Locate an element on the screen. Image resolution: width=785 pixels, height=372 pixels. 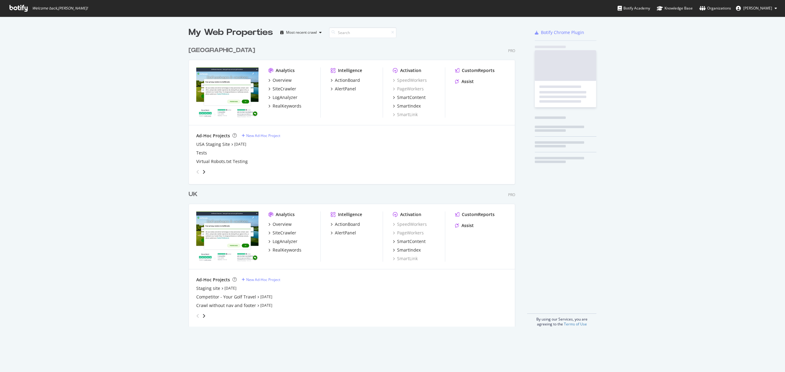
a: Crawl without nav and footer is located at coordinates (226, 306).